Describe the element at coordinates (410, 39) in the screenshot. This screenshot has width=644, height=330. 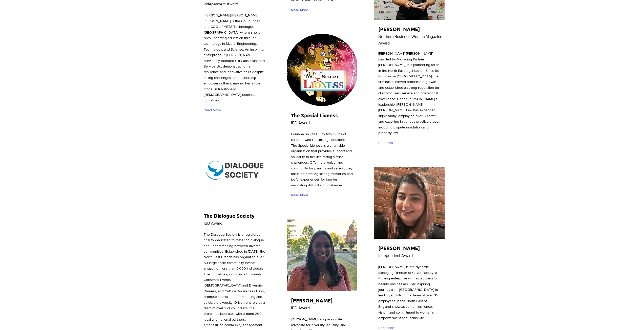
I see `span: Northern Business Woman Magazine Award` at that location.